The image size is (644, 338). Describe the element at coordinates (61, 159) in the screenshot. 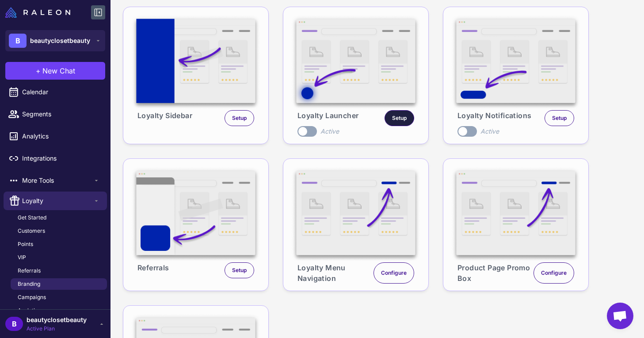

I see `span: Integrations` at that location.